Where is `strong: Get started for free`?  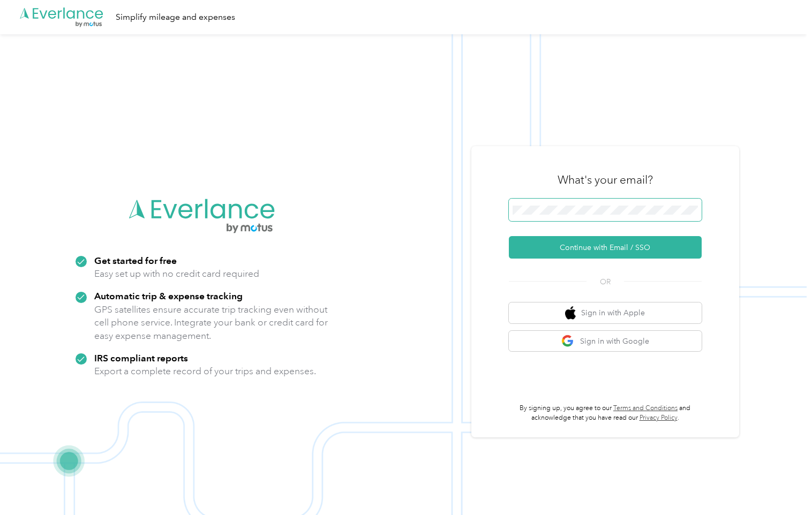 strong: Get started for free is located at coordinates (136, 260).